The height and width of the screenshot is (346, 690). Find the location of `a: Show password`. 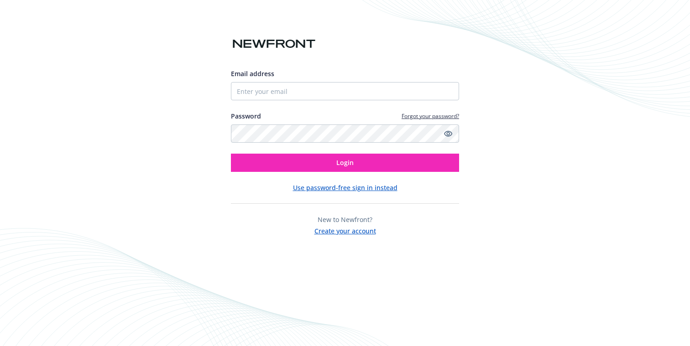

a: Show password is located at coordinates (448, 134).